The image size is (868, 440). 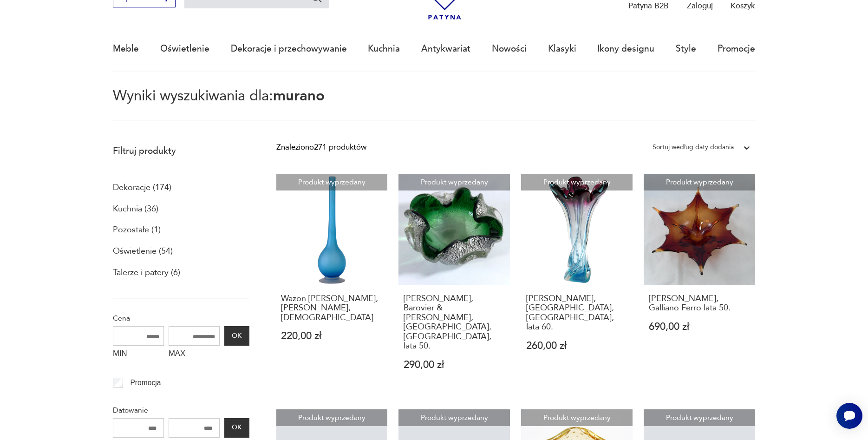 I want to click on p: Patyna B2B, so click(x=648, y=6).